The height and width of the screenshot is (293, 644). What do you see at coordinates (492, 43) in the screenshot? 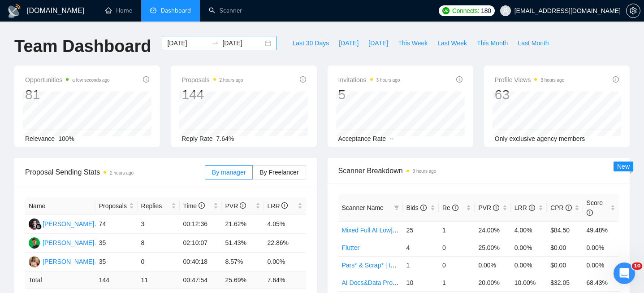
I see `span: This Month` at bounding box center [492, 43].